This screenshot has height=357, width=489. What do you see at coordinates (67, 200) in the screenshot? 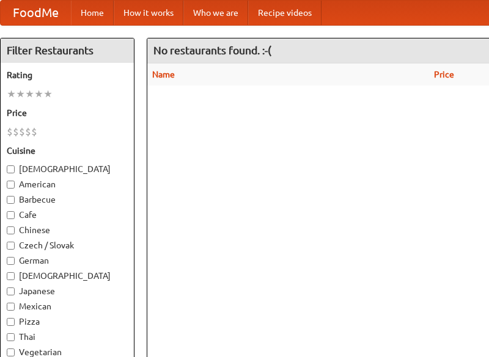
I see `label: Barbecue` at bounding box center [67, 200].